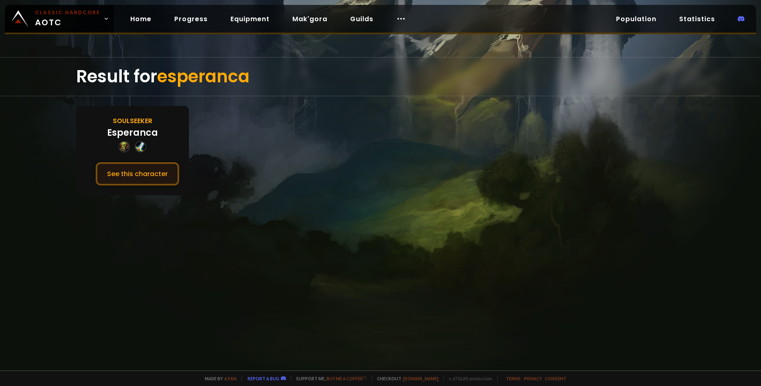 Image resolution: width=761 pixels, height=386 pixels. Describe the element at coordinates (59, 19) in the screenshot. I see `a: Classic HardcoreAOTC` at that location.